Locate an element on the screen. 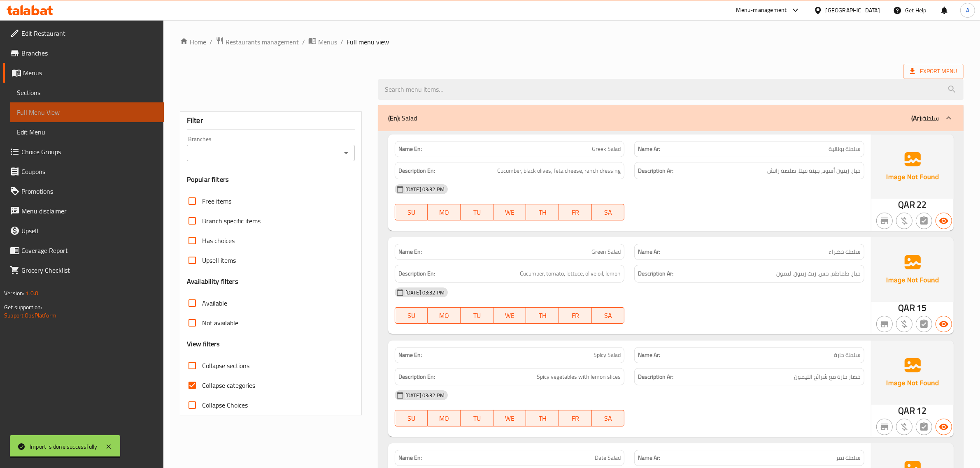  span: FR is located at coordinates (576, 315).